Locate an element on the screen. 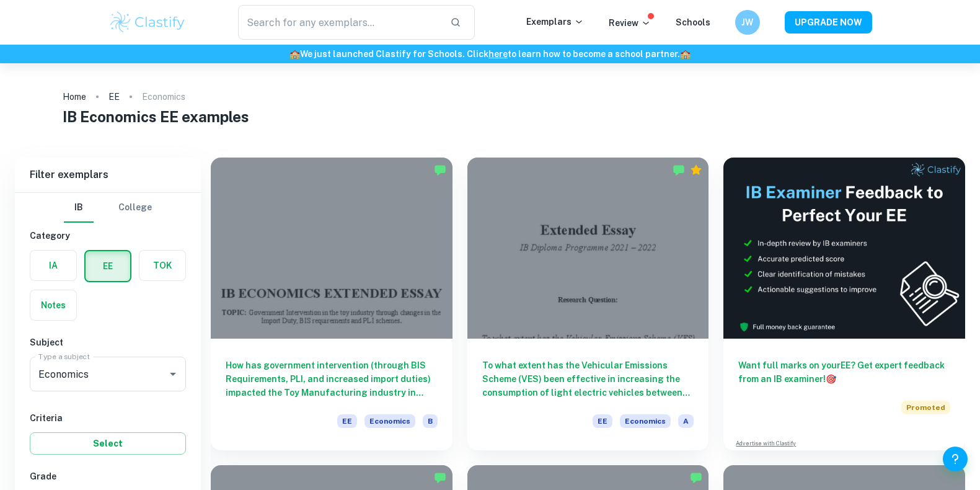  a: Clastify logo is located at coordinates (148, 23).